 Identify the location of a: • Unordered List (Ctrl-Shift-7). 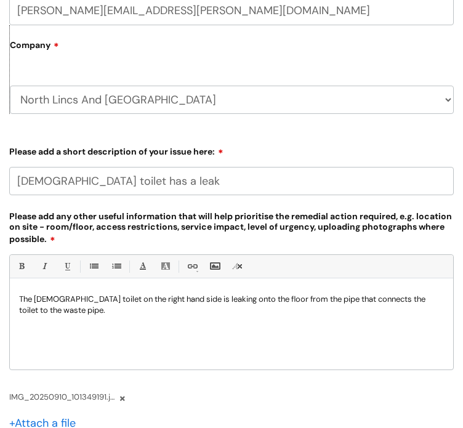
(93, 266).